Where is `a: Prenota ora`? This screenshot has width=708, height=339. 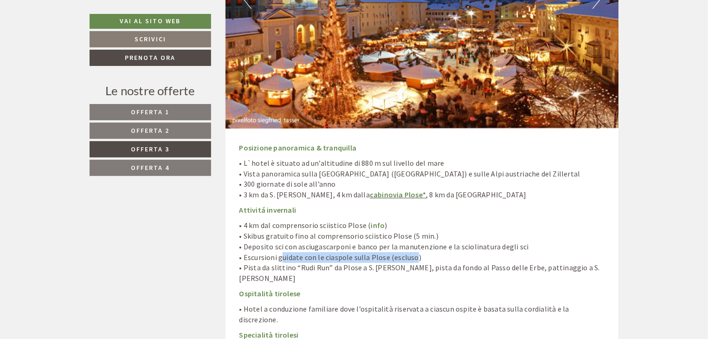
a: Prenota ora is located at coordinates (150, 58).